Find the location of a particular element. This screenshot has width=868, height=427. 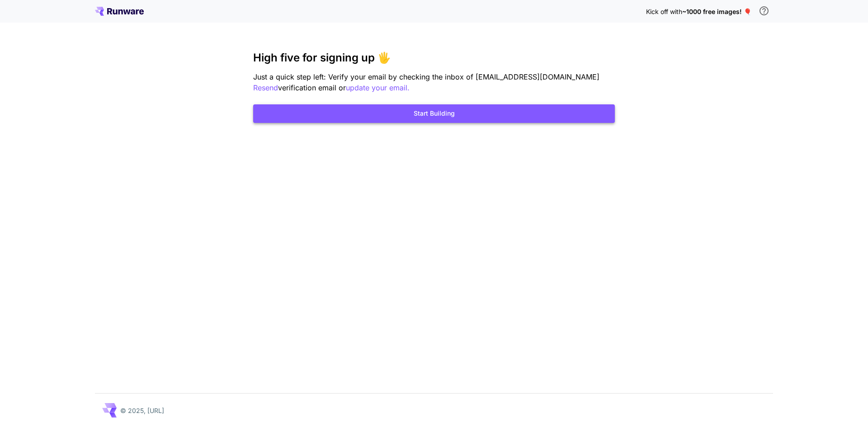

p: update your email. is located at coordinates (377, 87).